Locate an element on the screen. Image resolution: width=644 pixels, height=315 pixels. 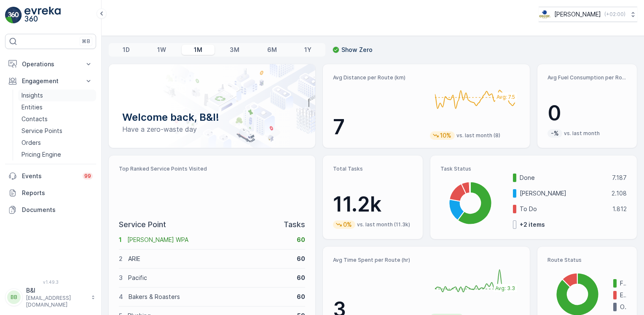
p: Contacts is located at coordinates (34, 119).